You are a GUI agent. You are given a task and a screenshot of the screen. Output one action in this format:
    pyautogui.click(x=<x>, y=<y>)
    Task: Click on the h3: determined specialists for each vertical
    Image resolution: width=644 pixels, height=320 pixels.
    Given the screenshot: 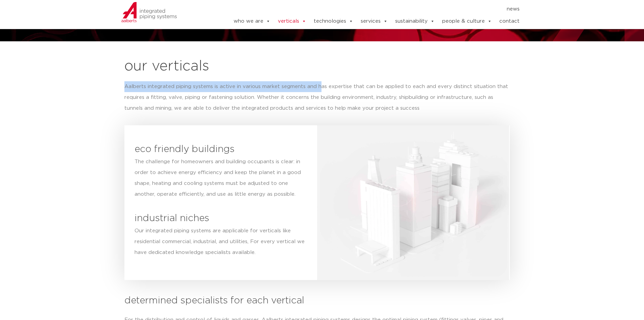 What is the action you would take?
    pyautogui.click(x=317, y=301)
    